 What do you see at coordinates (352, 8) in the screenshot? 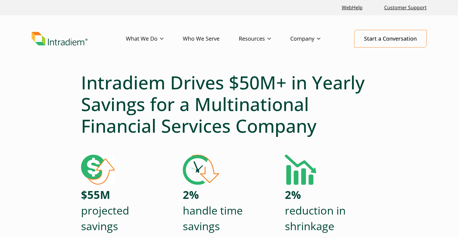
I see `a: Link opens in a new window` at bounding box center [352, 8].